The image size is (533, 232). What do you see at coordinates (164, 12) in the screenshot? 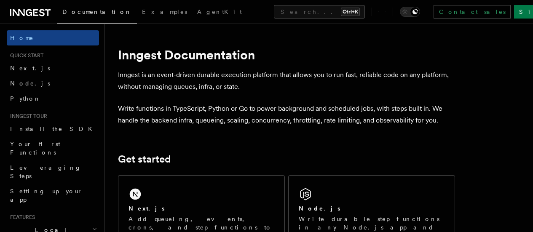
I see `span: Examples` at bounding box center [164, 12].